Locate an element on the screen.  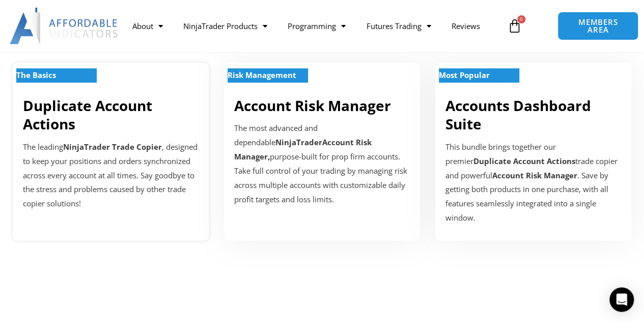
div: This bundle brings together our premier trade copier and powerful . Save by getting both products... is located at coordinates (533, 183).